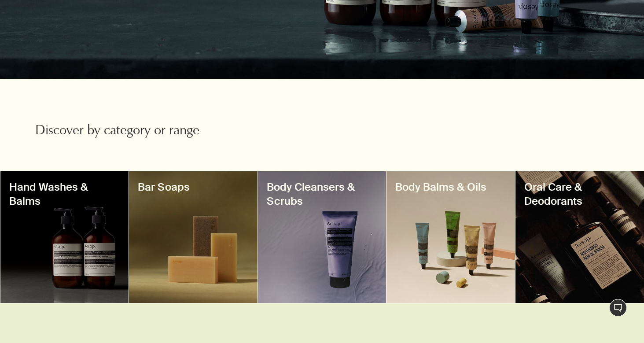  Describe the element at coordinates (131, 132) in the screenshot. I see `h2: Discover by category or range` at that location.